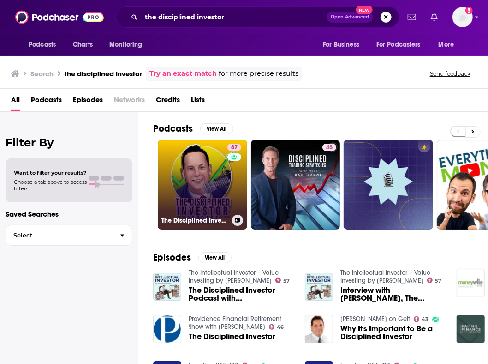  Describe the element at coordinates (15, 102) in the screenshot. I see `span: All` at that location.